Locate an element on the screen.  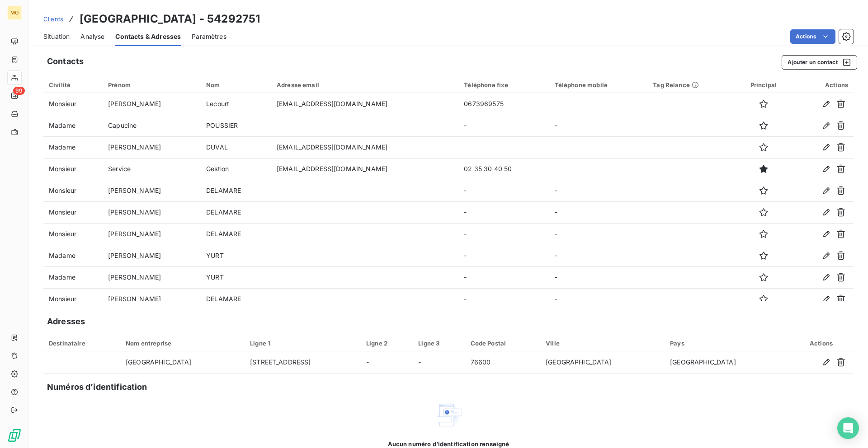
td: POUSSIER is located at coordinates (236, 126).